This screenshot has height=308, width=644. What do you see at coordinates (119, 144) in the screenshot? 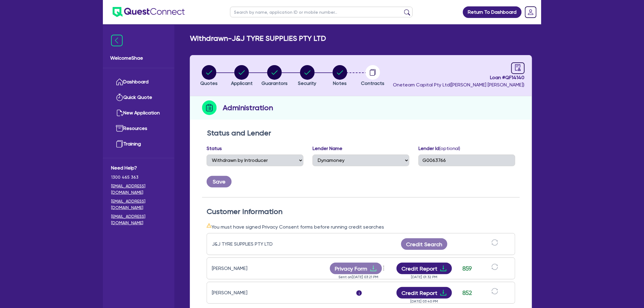
I see `img: training` at bounding box center [119, 144].